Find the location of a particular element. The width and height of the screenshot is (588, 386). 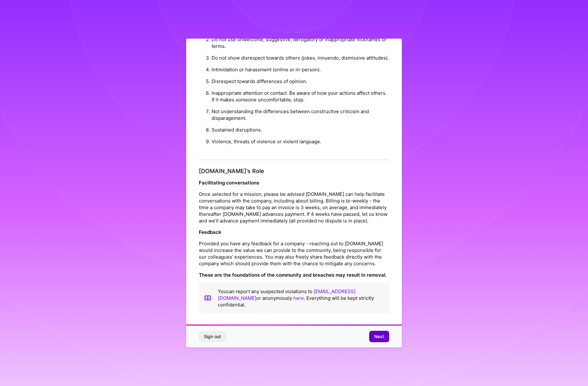

a: here is located at coordinates (298, 298).